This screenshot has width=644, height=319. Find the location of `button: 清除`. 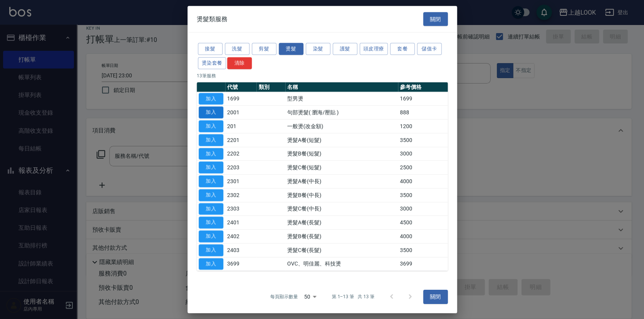

button: 清除 is located at coordinates (239, 63).